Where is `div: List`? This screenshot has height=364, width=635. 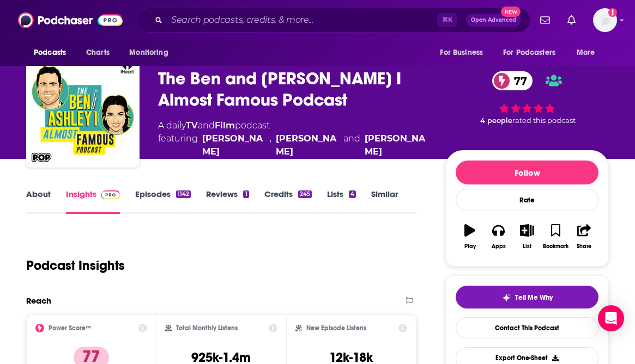
div: List is located at coordinates (527, 247).